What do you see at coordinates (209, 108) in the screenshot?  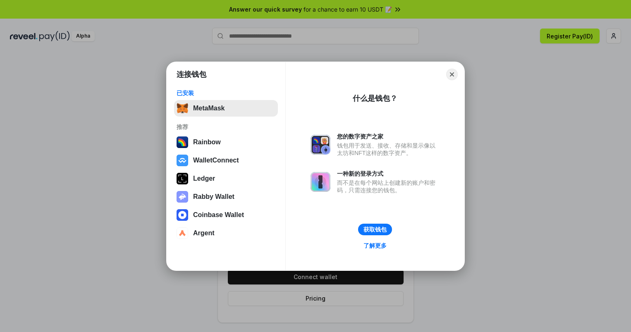 I see `div: MetaMask` at bounding box center [209, 108].